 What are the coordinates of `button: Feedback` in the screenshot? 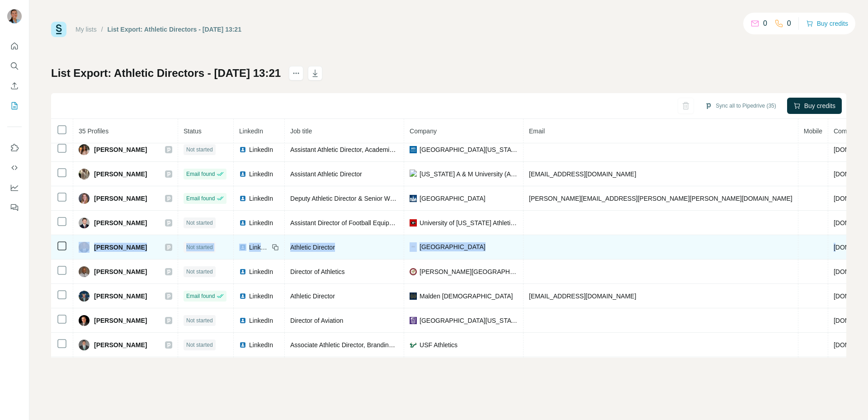 It's located at (14, 208).